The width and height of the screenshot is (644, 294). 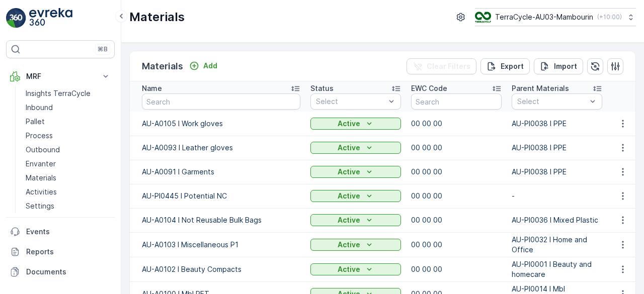 What do you see at coordinates (558, 67) in the screenshot?
I see `button: Import` at bounding box center [558, 67].